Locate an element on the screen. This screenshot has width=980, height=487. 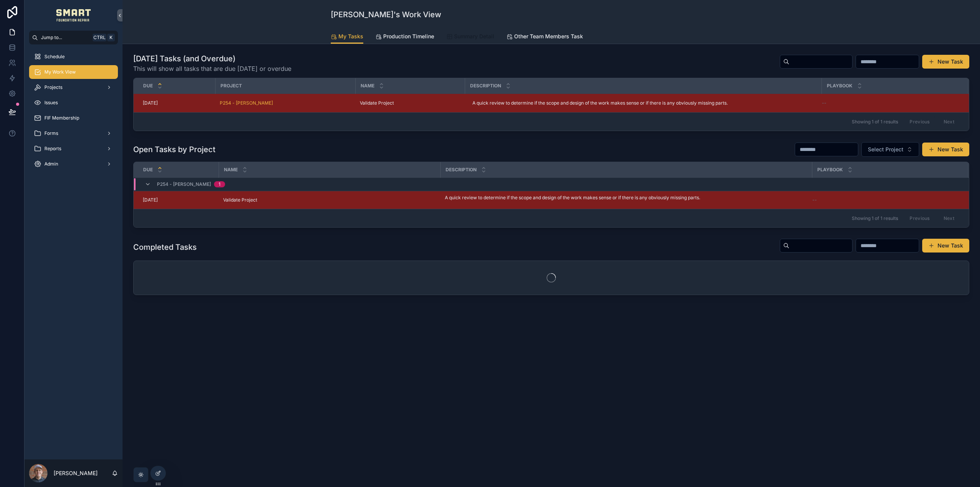
a: Forms is located at coordinates (73, 134).